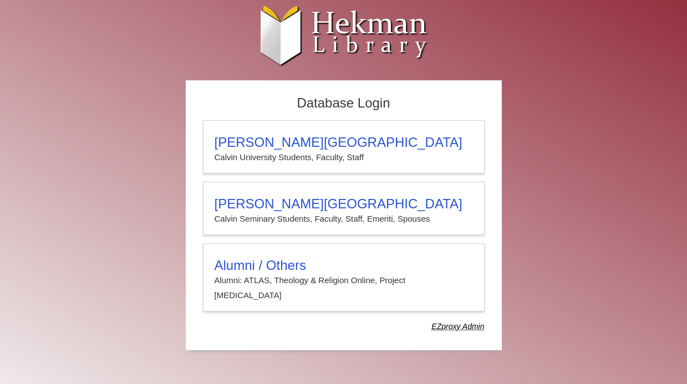 This screenshot has width=687, height=384. Describe the element at coordinates (457, 327) in the screenshot. I see `dfn: Use Alumni login` at that location.